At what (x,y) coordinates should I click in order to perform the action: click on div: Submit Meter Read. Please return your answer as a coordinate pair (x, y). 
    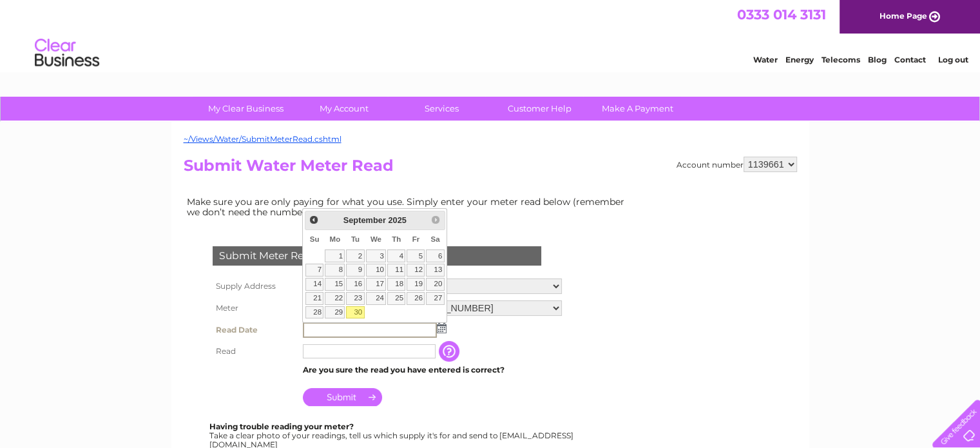
    Looking at the image, I should click on (377, 255).